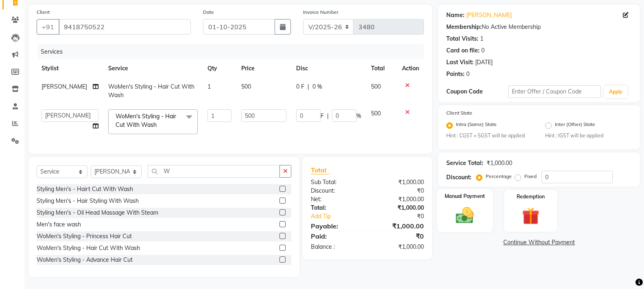  I want to click on div: Services, so click(233, 51).